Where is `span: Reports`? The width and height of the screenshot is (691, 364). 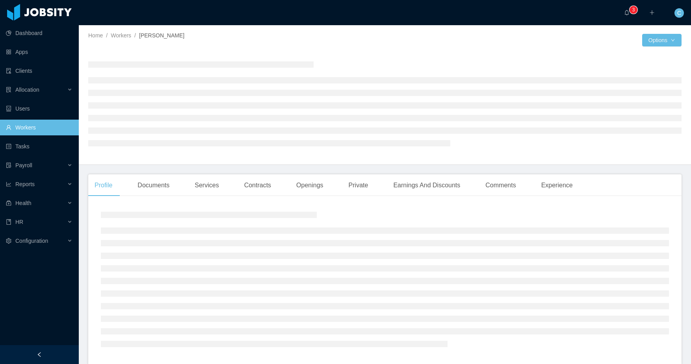 span: Reports is located at coordinates (25, 184).